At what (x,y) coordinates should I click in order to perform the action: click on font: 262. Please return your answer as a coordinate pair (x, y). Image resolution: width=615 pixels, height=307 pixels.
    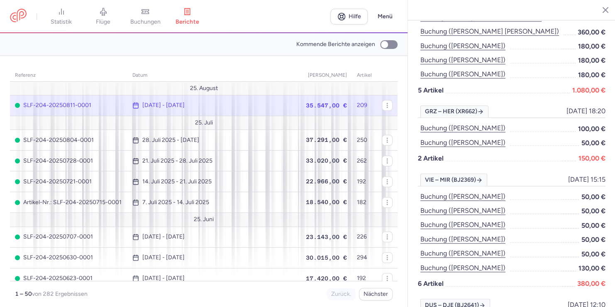
    Looking at the image, I should click on (362, 161).